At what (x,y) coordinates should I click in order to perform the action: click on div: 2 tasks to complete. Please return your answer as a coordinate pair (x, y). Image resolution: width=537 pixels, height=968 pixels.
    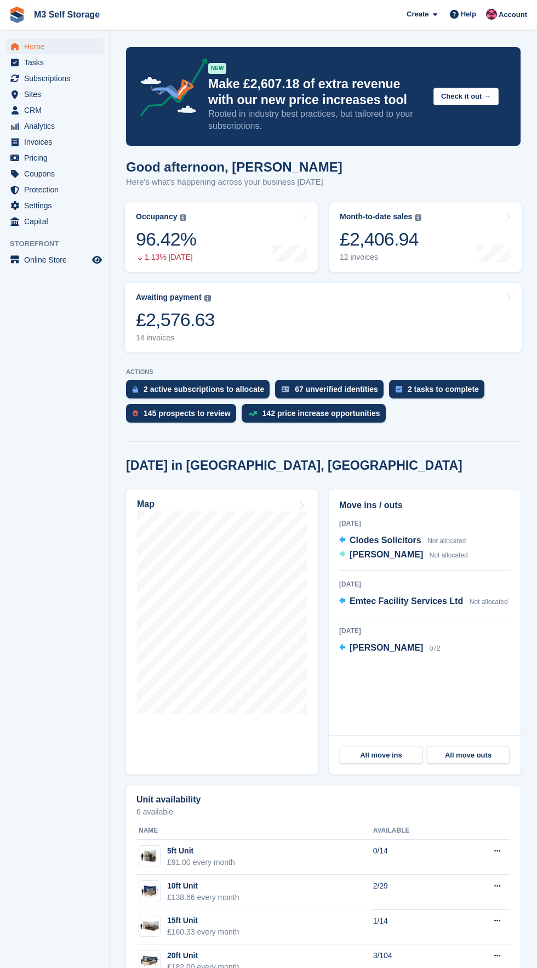
    Looking at the image, I should click on (443, 389).